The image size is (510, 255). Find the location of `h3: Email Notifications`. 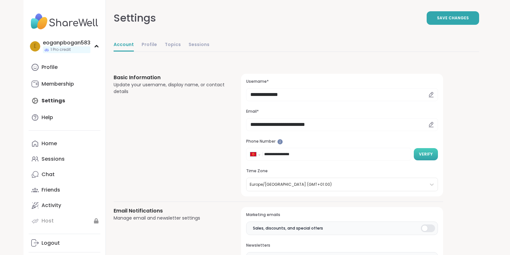

h3: Email Notifications is located at coordinates (170, 211).